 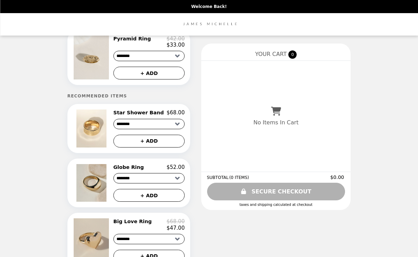 What do you see at coordinates (92, 128) in the screenshot?
I see `img: Star Shower Band` at bounding box center [92, 128].